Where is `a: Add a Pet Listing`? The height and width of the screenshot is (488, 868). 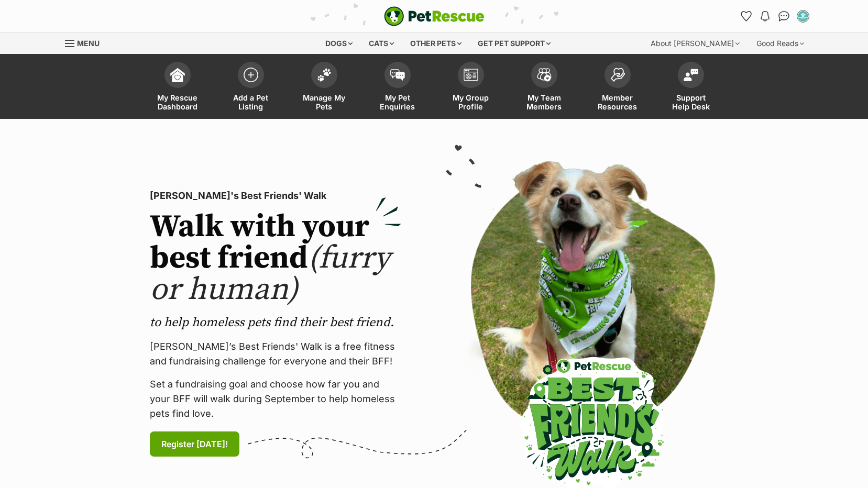
a: Add a Pet Listing is located at coordinates (251, 87).